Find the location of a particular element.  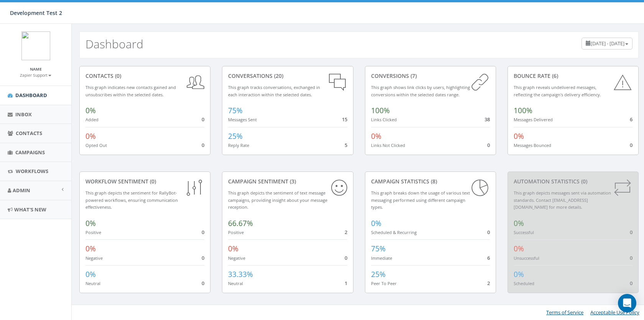

div: contacts is located at coordinates (145, 76).